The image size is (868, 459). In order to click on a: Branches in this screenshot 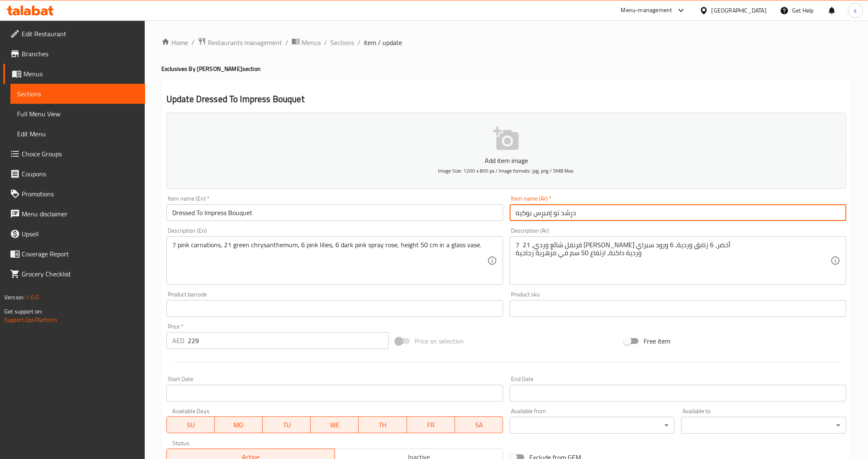, I will do `click(75, 54)`.